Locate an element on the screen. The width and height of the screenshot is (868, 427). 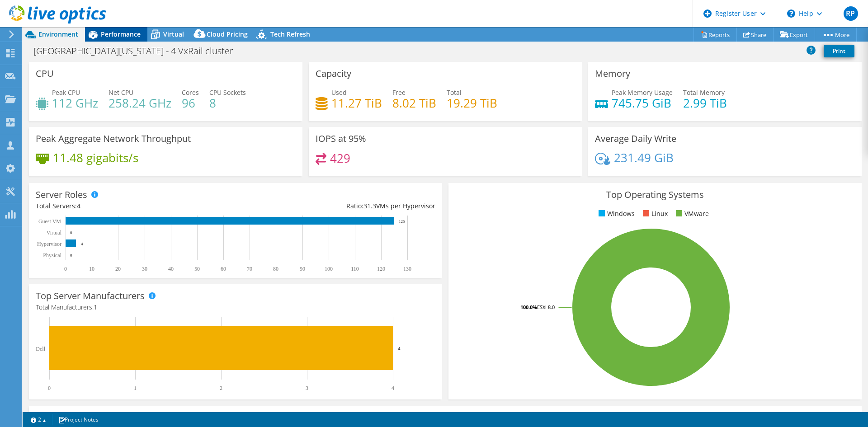
h4: 2.99 TiB is located at coordinates (704, 103).